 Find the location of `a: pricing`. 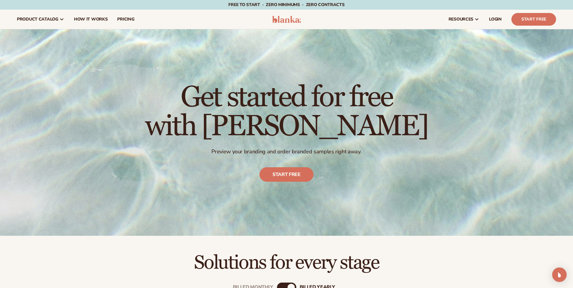

a: pricing is located at coordinates (126, 19).